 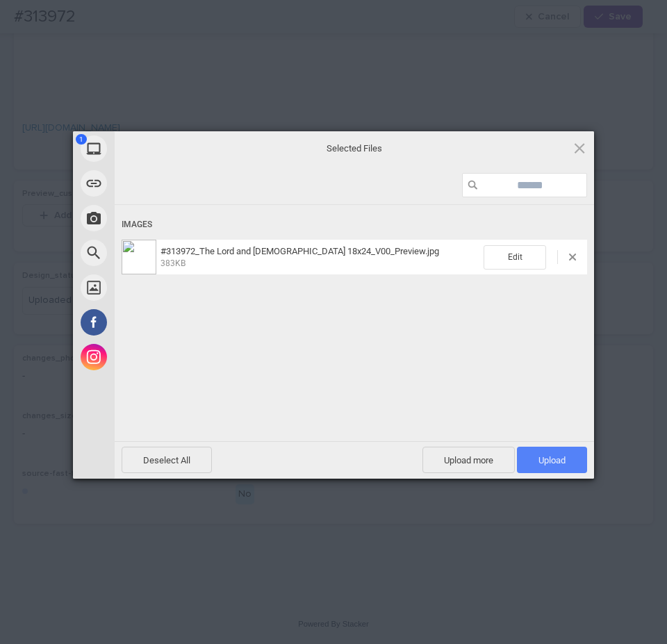 I want to click on span: 1, so click(x=82, y=139).